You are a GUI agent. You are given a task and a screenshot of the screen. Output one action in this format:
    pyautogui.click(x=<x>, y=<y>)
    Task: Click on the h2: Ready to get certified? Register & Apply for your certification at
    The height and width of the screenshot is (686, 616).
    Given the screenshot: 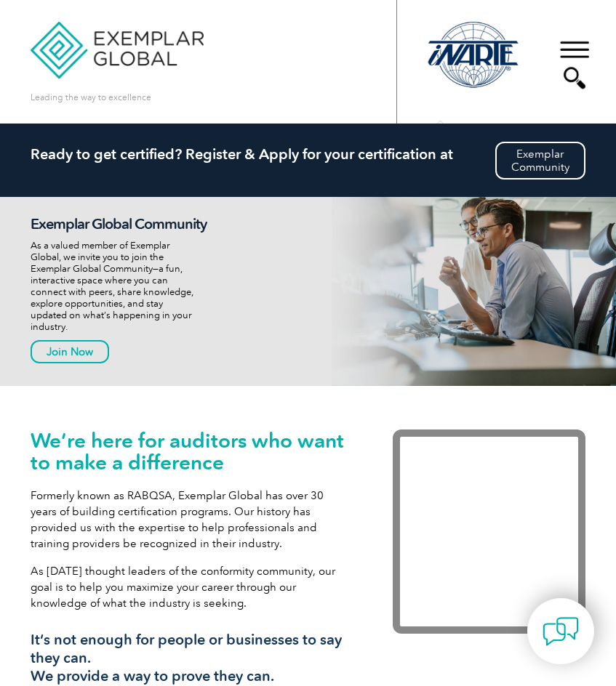 What is the action you would take?
    pyautogui.click(x=307, y=154)
    